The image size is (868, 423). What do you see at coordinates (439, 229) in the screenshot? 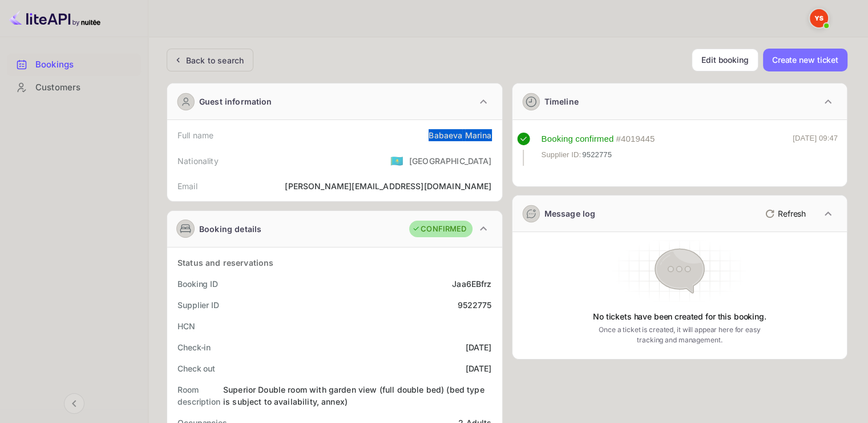
I see `div: CONFIRMED` at bounding box center [439, 229].